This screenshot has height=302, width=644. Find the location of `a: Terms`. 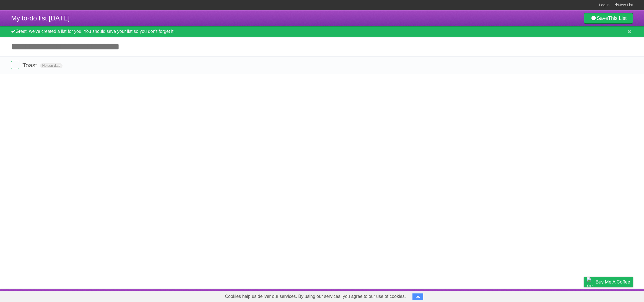

a: Terms is located at coordinates (564, 296).